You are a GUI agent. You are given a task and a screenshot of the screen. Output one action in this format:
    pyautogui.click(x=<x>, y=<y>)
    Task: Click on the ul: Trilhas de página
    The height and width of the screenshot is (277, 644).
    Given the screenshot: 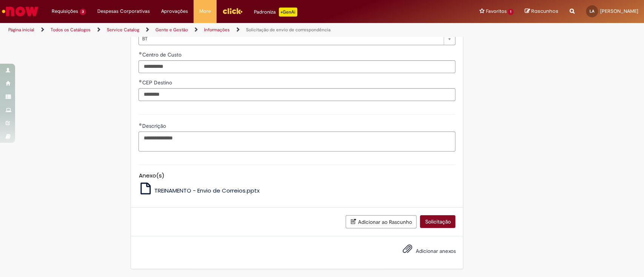 What is the action you would take?
    pyautogui.click(x=215, y=30)
    